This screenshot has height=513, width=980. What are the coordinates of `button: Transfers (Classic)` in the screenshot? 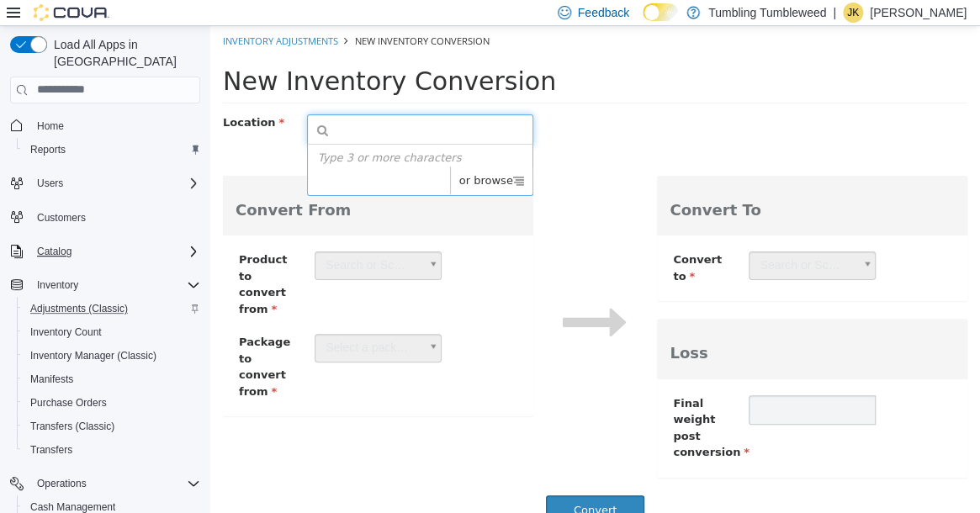 It's located at (112, 426).